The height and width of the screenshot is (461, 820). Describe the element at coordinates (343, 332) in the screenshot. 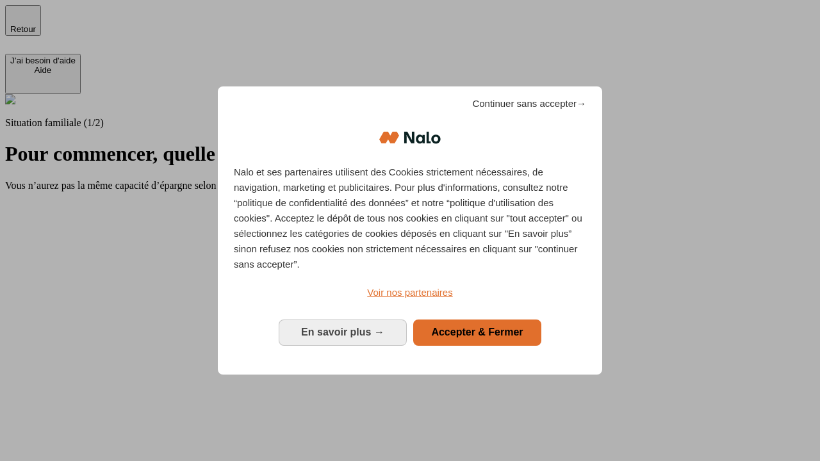

I see `button: En savoir plus: Configurer vos consentements` at that location.